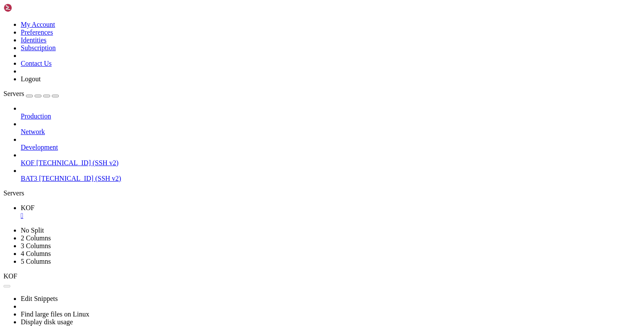 The height and width of the screenshot is (326, 622). Describe the element at coordinates (36, 253) in the screenshot. I see `a: 4 Columns` at that location.